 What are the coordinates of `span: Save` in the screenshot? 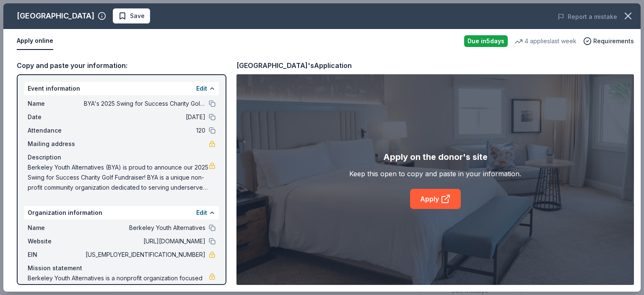 It's located at (137, 16).